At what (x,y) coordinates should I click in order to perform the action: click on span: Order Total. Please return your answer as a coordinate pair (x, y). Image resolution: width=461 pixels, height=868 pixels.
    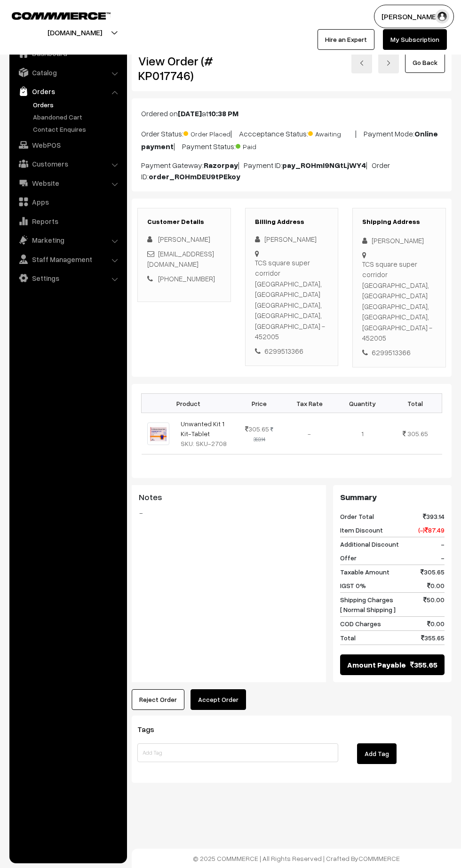
    Looking at the image, I should click on (357, 516).